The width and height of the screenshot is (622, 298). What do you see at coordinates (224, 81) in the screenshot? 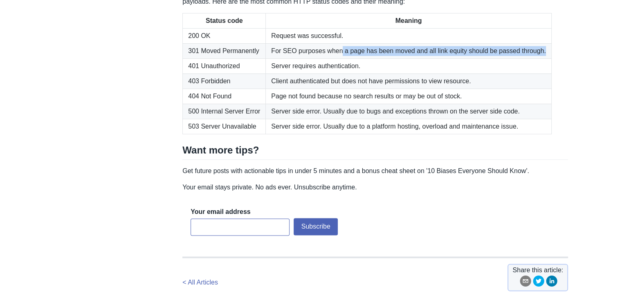
I see `td: 403 Forbidden` at bounding box center [224, 81].